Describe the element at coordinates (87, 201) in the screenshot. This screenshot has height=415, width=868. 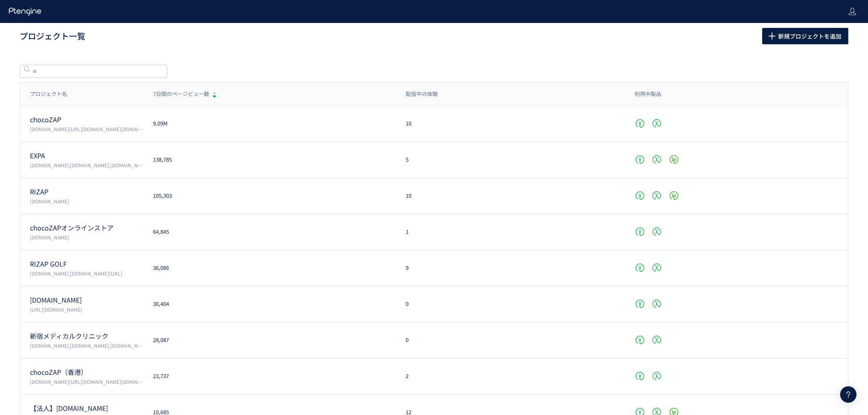
I see `p: www.rizap.jp` at that location.